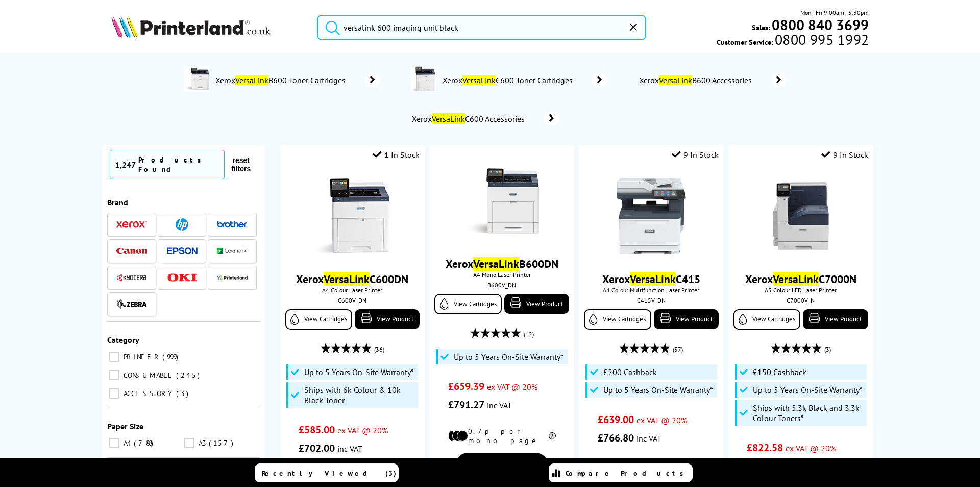 This screenshot has height=487, width=980. What do you see at coordinates (115, 393) in the screenshot?
I see `input: ACCESSORY 3` at bounding box center [115, 393].